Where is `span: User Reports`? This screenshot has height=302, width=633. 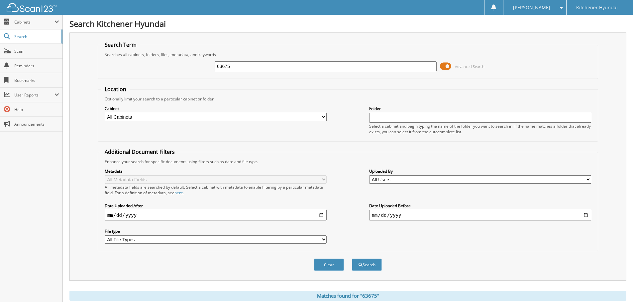
span: User Reports is located at coordinates (34, 95).